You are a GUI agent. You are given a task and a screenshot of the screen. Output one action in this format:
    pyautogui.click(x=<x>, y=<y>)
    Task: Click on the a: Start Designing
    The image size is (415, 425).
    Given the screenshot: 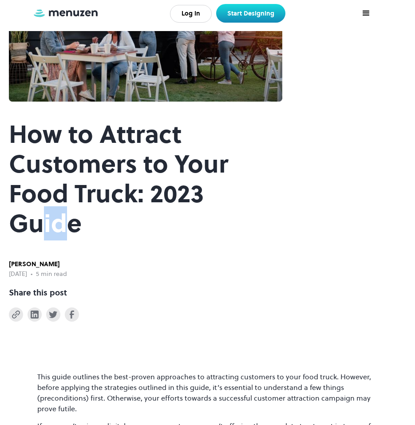 What is the action you would take?
    pyautogui.click(x=251, y=13)
    